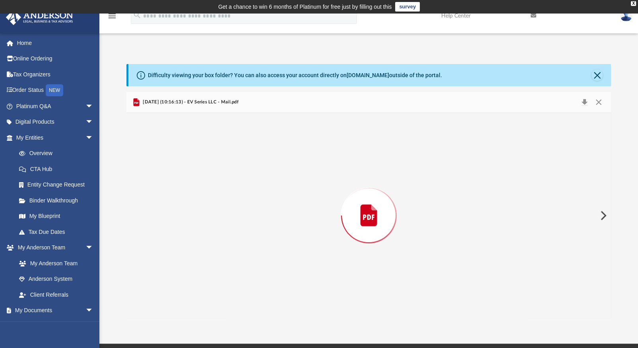  What do you see at coordinates (58, 232) in the screenshot?
I see `a: Tax Due Dates` at bounding box center [58, 232].